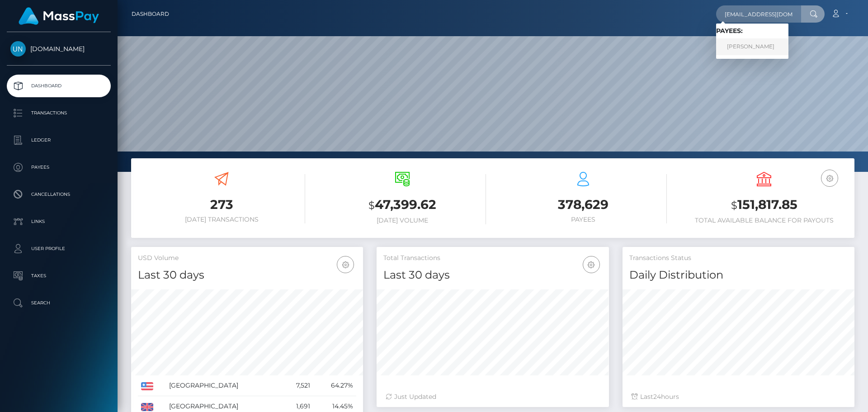  I want to click on h3: 47,399.62, so click(402, 205).